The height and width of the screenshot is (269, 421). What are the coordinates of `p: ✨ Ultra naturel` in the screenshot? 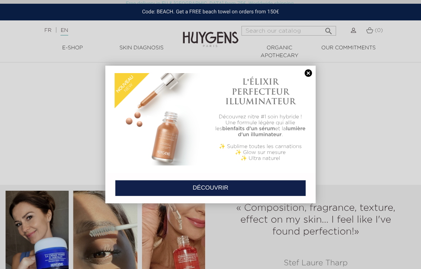 It's located at (260, 158).